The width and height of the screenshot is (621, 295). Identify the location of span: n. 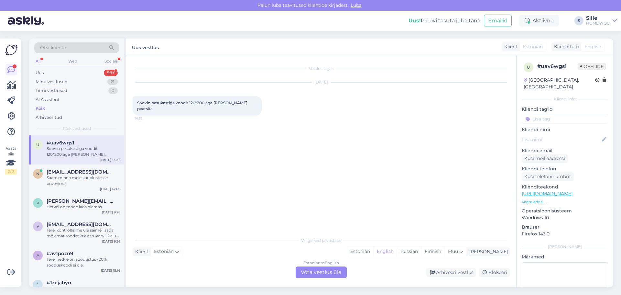
(38, 173).